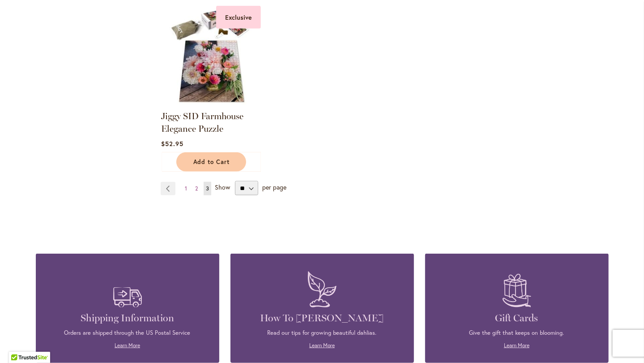 The width and height of the screenshot is (644, 363). Describe the element at coordinates (202, 123) in the screenshot. I see `a: Jiggy SID Farmhouse Elegance Puzzle` at that location.